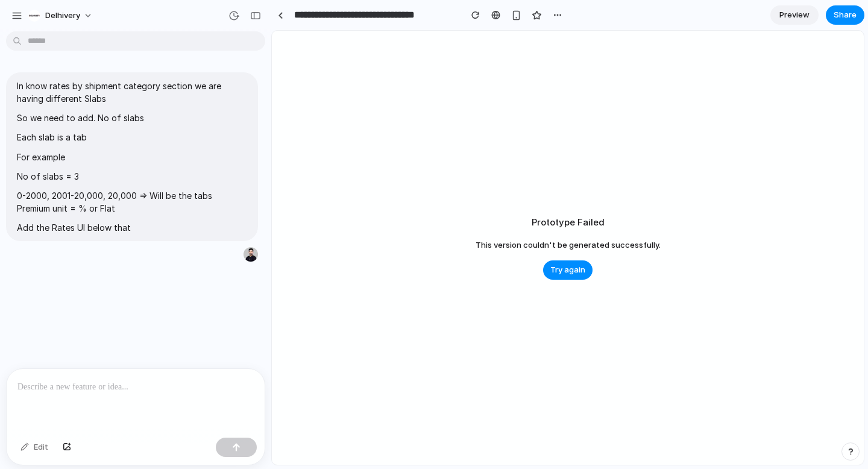  What do you see at coordinates (132, 176) in the screenshot?
I see `p: No of slabs = 3` at bounding box center [132, 176].